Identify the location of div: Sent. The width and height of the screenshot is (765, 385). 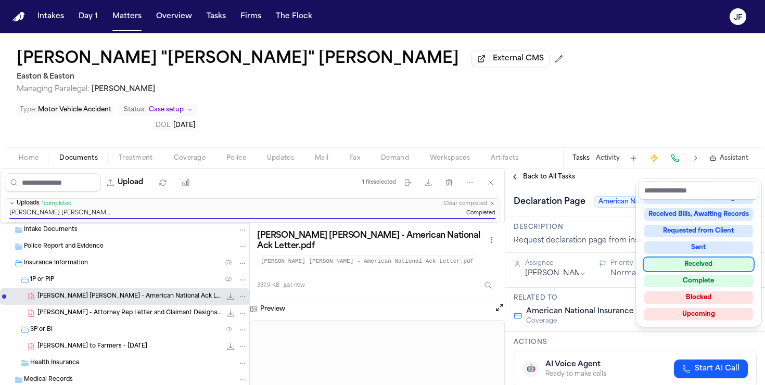
(699, 248).